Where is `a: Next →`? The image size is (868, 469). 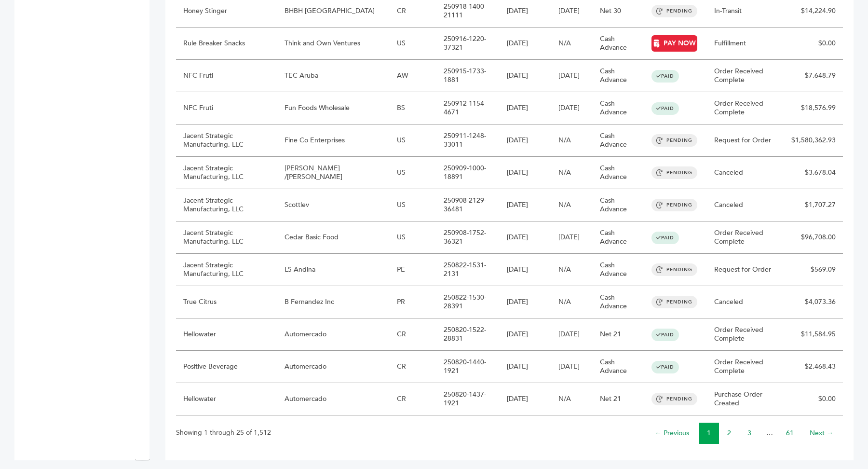 a: Next → is located at coordinates (822, 433).